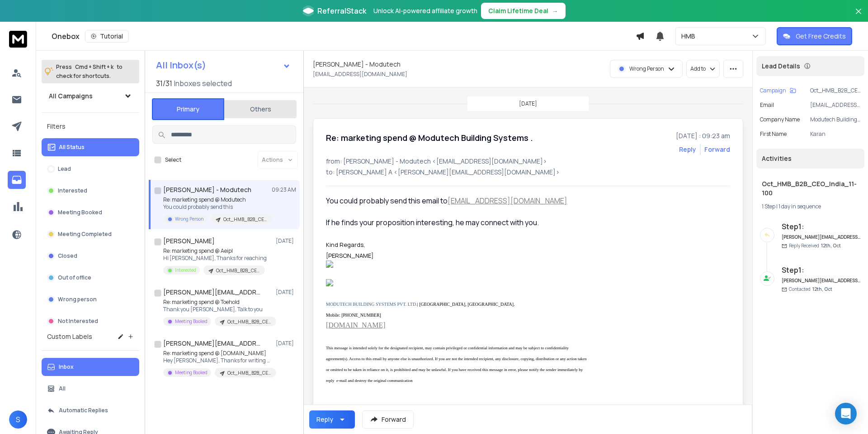 The height and width of the screenshot is (434, 868). Describe the element at coordinates (68, 256) in the screenshot. I see `p: Closed` at that location.